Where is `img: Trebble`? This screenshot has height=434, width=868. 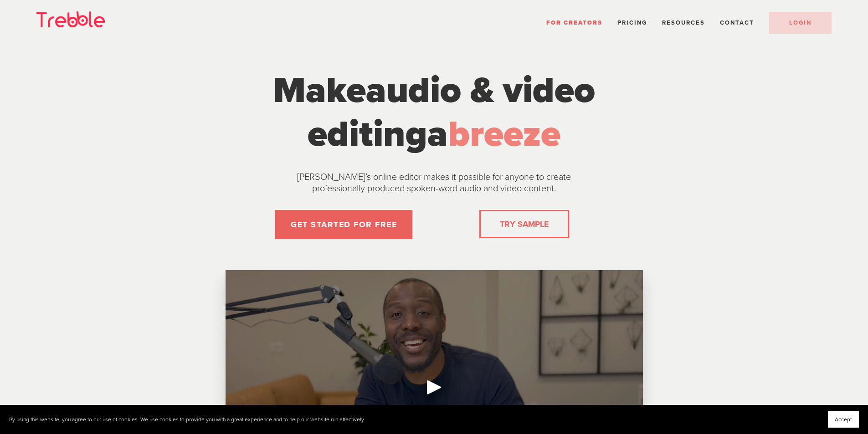
img: Trebble is located at coordinates (71, 19).